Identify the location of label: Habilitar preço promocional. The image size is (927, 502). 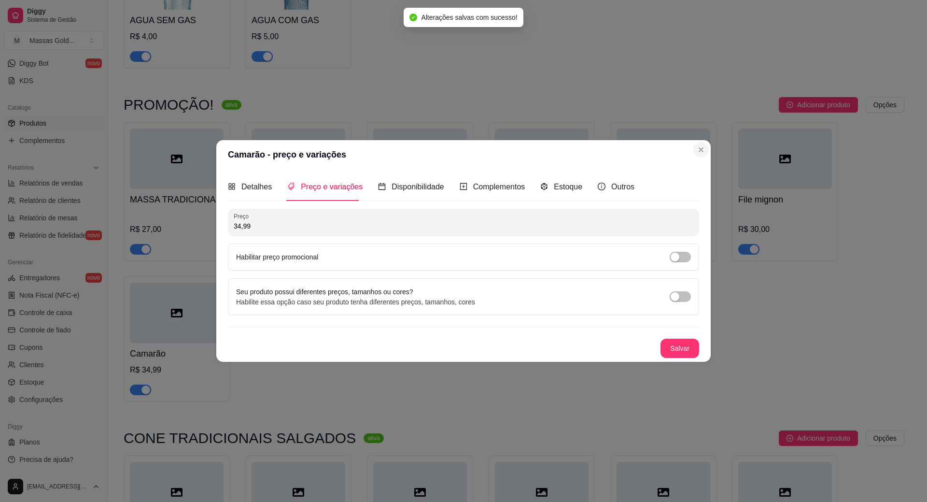
(277, 257).